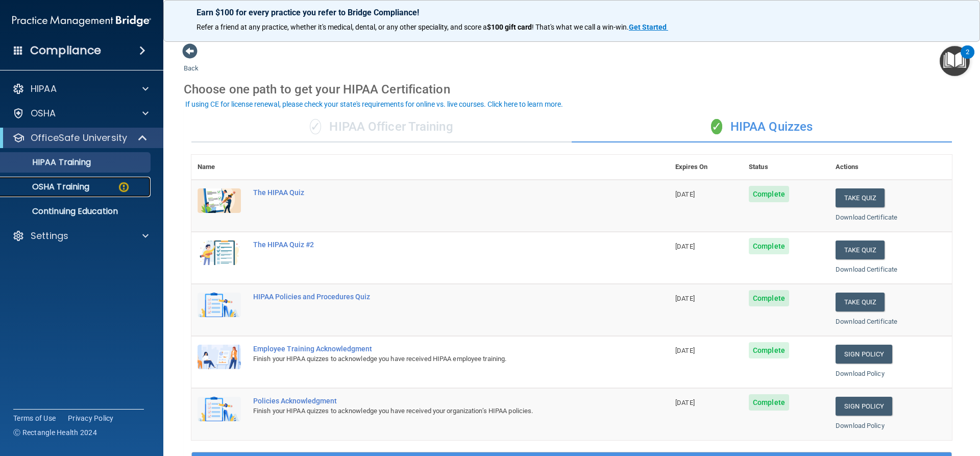 The image size is (980, 456). Describe the element at coordinates (381, 127) in the screenshot. I see `div: HIPAA Officer Training` at that location.